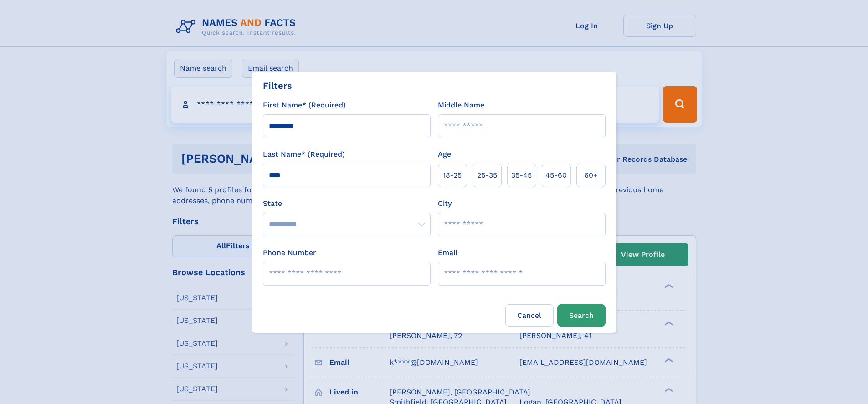 The height and width of the screenshot is (404, 868). What do you see at coordinates (347, 204) in the screenshot?
I see `label: State` at bounding box center [347, 204].